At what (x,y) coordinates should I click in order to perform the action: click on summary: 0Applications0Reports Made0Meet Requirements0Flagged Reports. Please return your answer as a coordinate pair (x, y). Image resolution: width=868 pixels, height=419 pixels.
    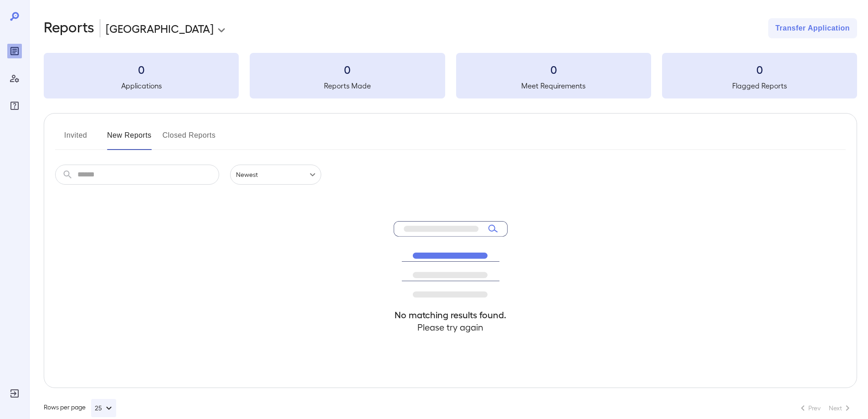
    Looking at the image, I should click on (450, 76).